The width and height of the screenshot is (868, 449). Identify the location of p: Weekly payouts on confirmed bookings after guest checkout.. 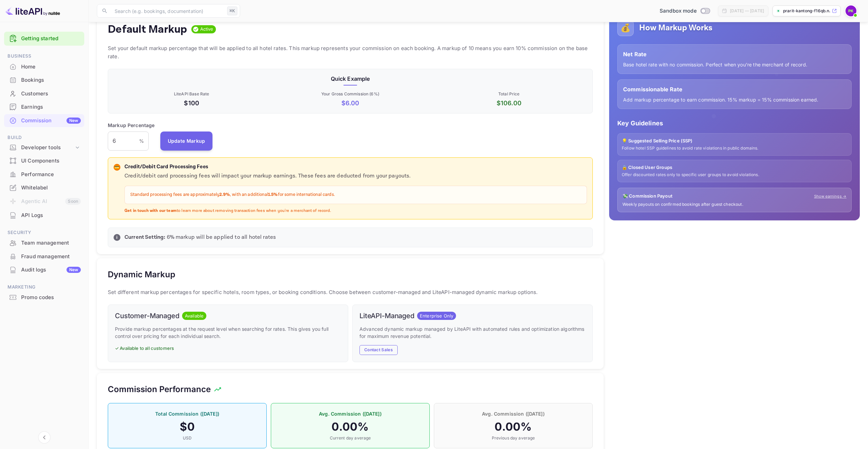
(734, 205).